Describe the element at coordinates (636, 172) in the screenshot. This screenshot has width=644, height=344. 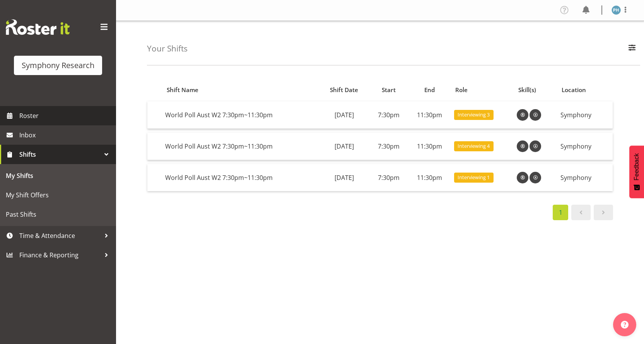
I see `button: Feedback - Show survey` at that location.